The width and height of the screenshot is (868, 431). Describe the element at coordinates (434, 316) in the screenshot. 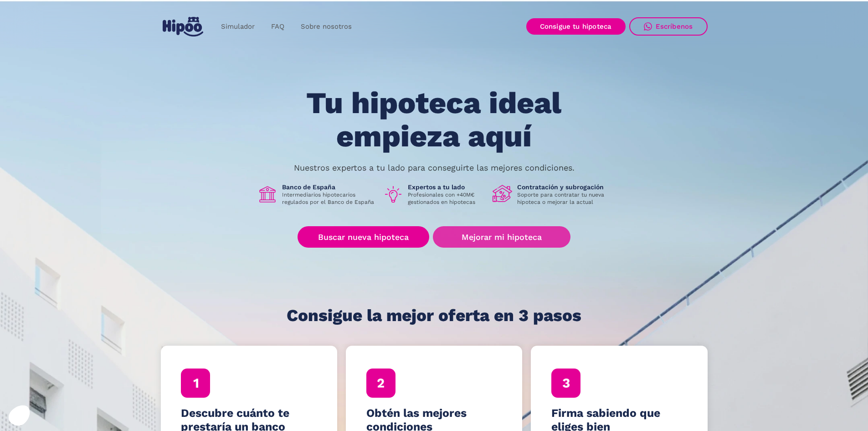

I see `h1: Consigue la mejor oferta en 3 pasos` at that location.